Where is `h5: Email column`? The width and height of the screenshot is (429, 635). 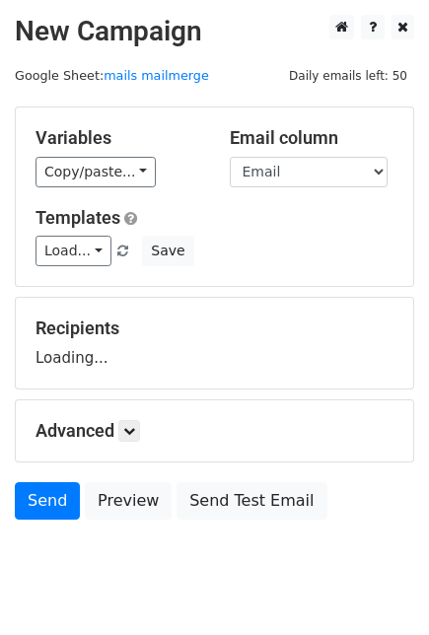
h5: Email column is located at coordinates (312, 138).